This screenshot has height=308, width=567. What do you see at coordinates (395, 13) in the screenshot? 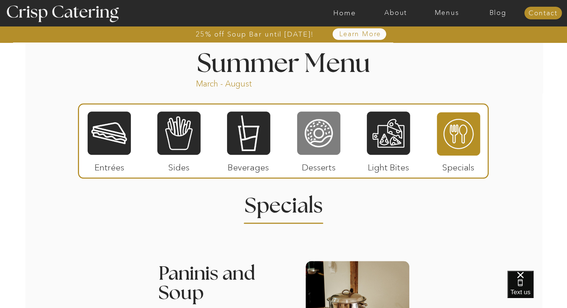
I see `nav: About` at bounding box center [395, 13].